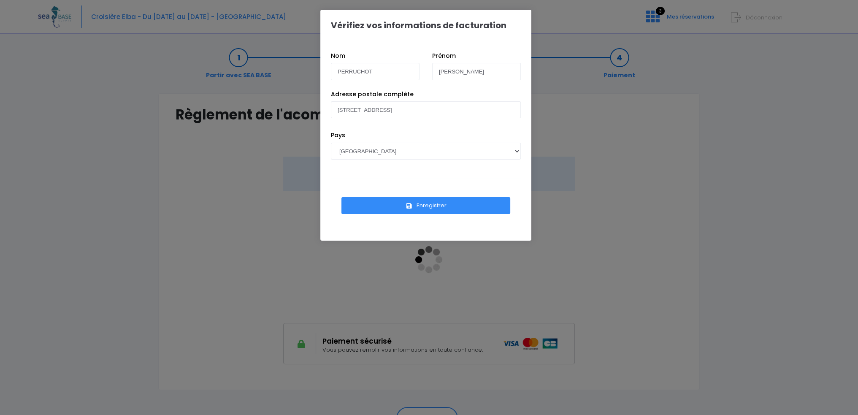 This screenshot has height=415, width=858. What do you see at coordinates (372, 94) in the screenshot?
I see `label: Adresse postale complète` at bounding box center [372, 94].